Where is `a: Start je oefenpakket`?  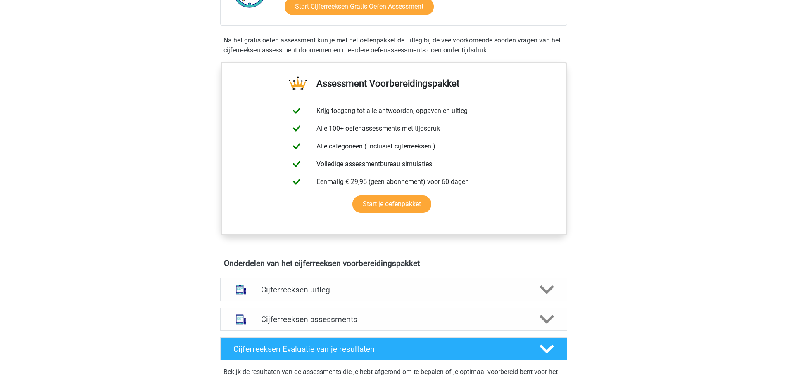
a: Start je oefenpakket is located at coordinates (391, 204).